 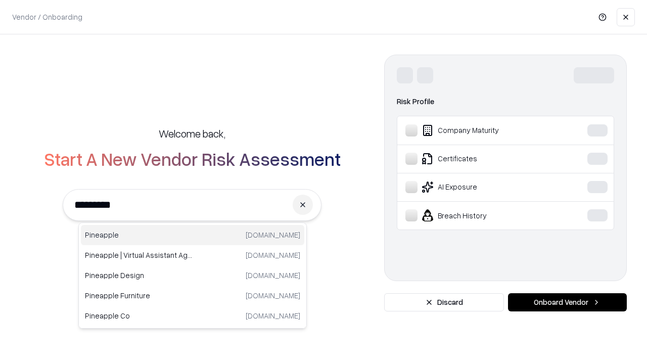 What do you see at coordinates (444, 302) in the screenshot?
I see `button: Discard` at bounding box center [444, 302].